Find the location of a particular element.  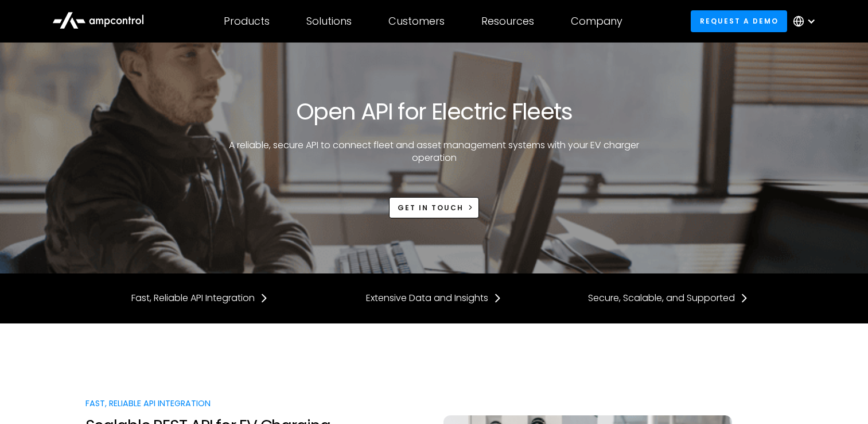

a: Fast, Reliable API Integration is located at coordinates (200, 298).